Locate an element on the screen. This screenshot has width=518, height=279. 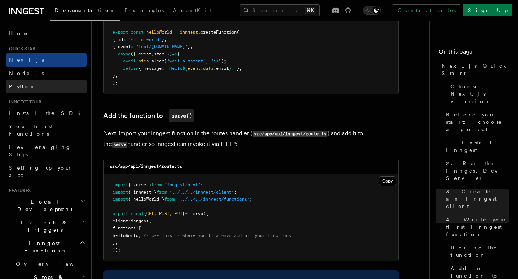
span: step }) is located at coordinates (163, 54).